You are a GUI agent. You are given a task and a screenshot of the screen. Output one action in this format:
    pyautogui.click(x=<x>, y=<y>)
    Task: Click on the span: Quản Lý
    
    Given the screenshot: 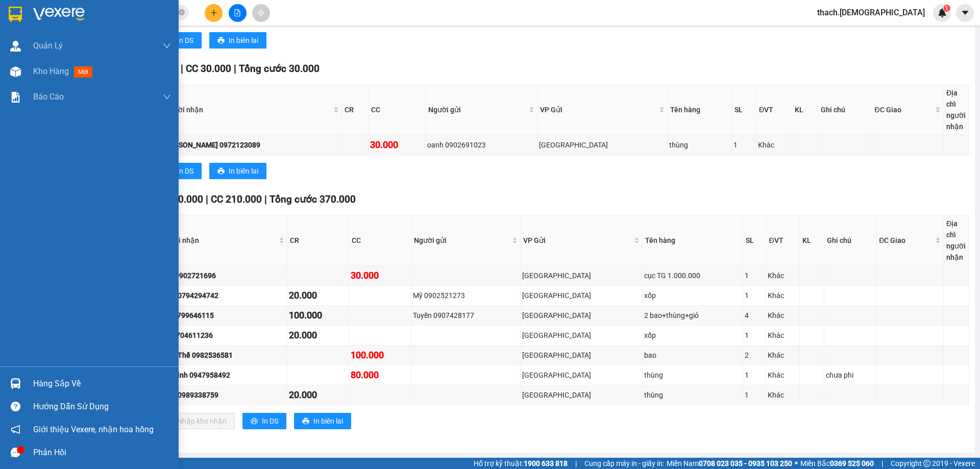 What is the action you would take?
    pyautogui.click(x=48, y=45)
    